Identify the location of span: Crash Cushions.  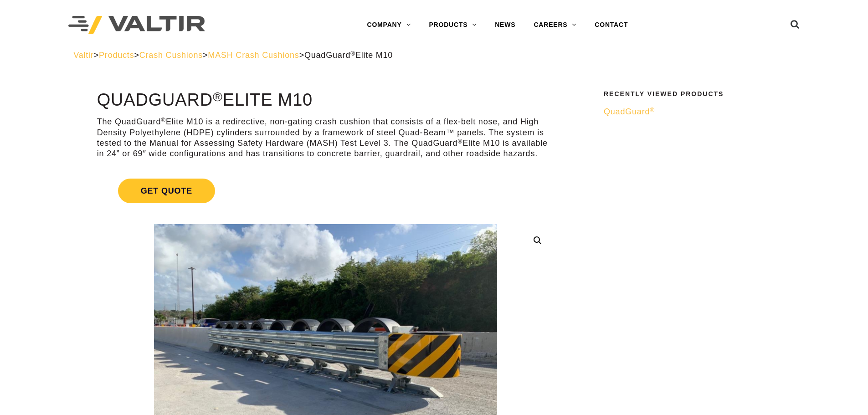
(171, 55).